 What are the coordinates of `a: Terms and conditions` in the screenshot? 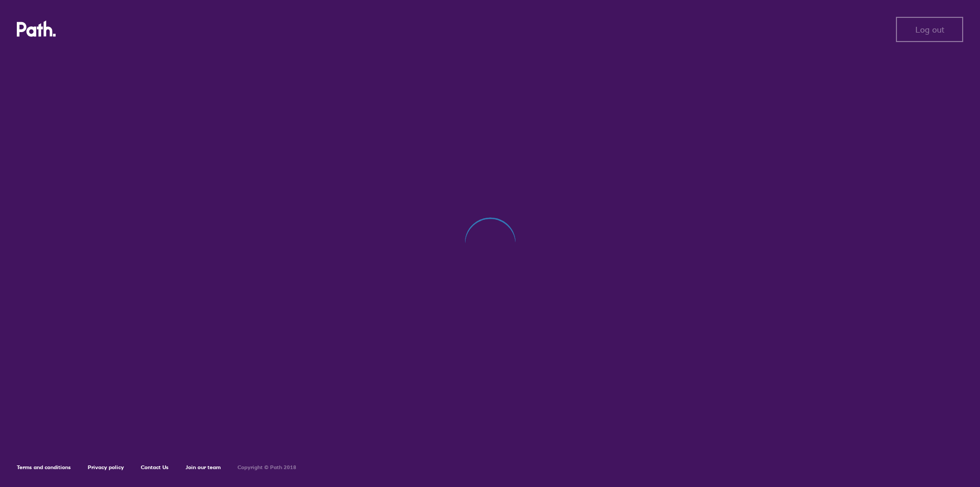 It's located at (43, 467).